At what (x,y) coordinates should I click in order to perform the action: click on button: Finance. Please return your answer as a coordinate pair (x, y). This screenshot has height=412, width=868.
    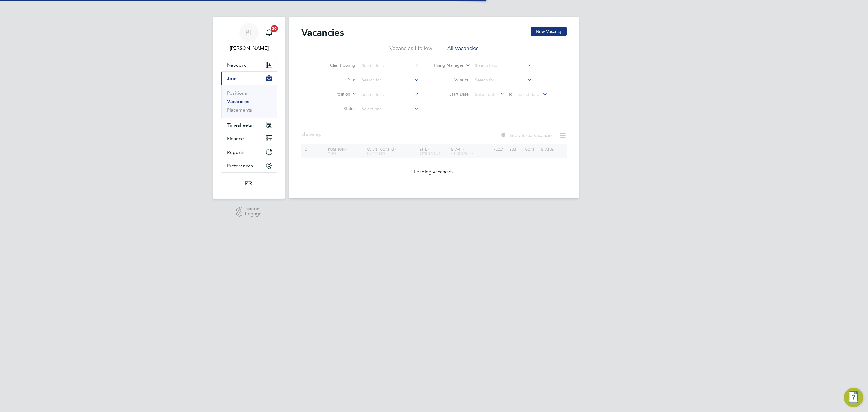
    Looking at the image, I should click on (249, 138).